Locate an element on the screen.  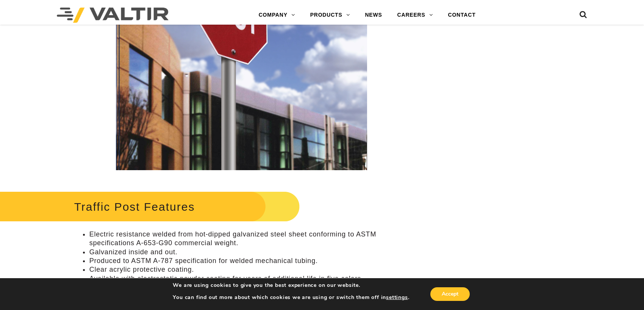
li: Galvanized inside and out. is located at coordinates (249, 252).